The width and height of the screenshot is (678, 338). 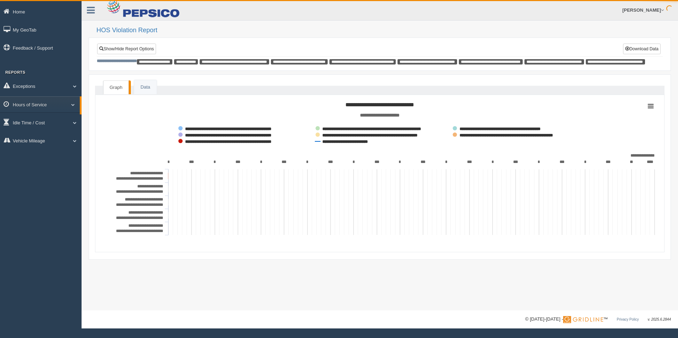 What do you see at coordinates (642, 49) in the screenshot?
I see `button: Download Data` at bounding box center [642, 49].